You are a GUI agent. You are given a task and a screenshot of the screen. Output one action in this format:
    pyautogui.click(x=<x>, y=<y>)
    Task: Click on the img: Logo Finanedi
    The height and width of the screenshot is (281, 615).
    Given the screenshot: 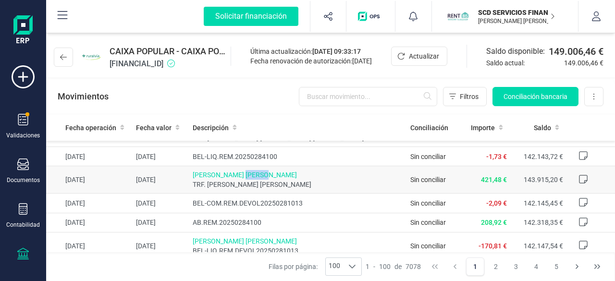 What is the action you would take?
    pyautogui.click(x=23, y=31)
    